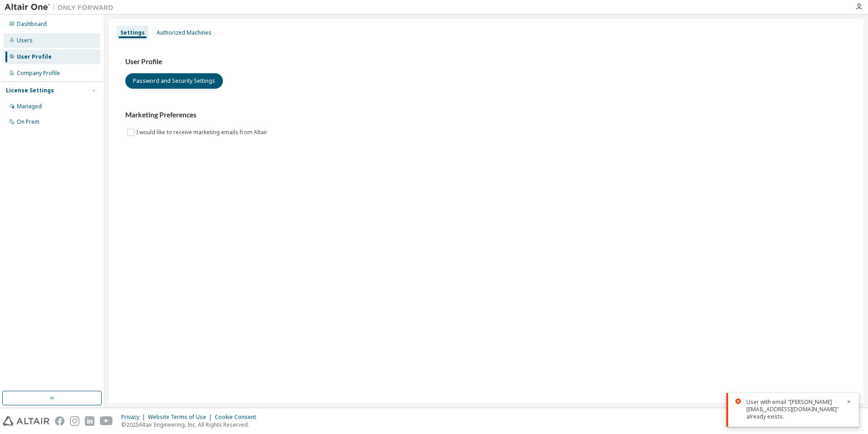  Describe the element at coordinates (38, 73) in the screenshot. I see `div: Company Profile` at that location.